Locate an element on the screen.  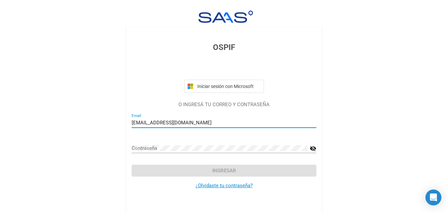
mat-icon: visibility_off is located at coordinates (313, 149).